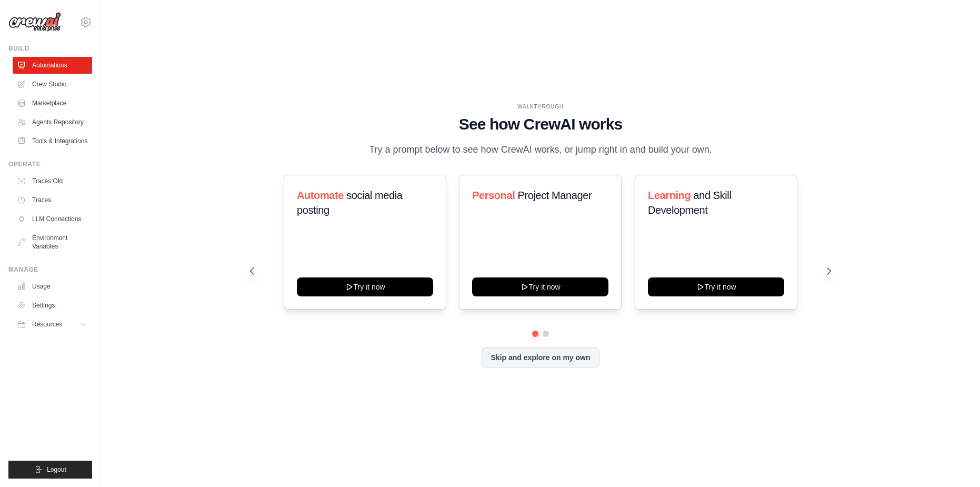 The image size is (980, 487). What do you see at coordinates (52, 103) in the screenshot?
I see `a: Marketplace` at bounding box center [52, 103].